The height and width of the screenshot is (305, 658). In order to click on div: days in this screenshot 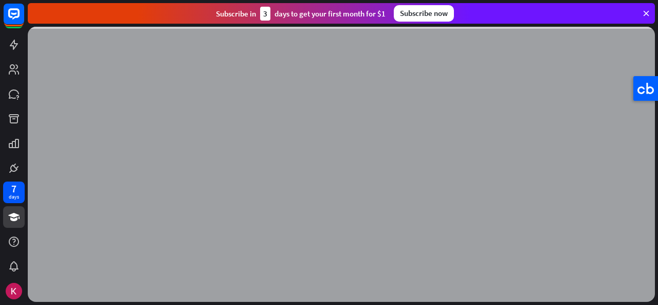, I will do `click(14, 197)`.